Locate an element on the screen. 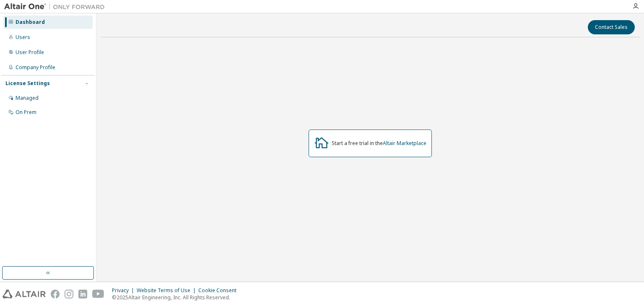 The height and width of the screenshot is (306, 644). div: Start a free trial in the is located at coordinates (379, 143).